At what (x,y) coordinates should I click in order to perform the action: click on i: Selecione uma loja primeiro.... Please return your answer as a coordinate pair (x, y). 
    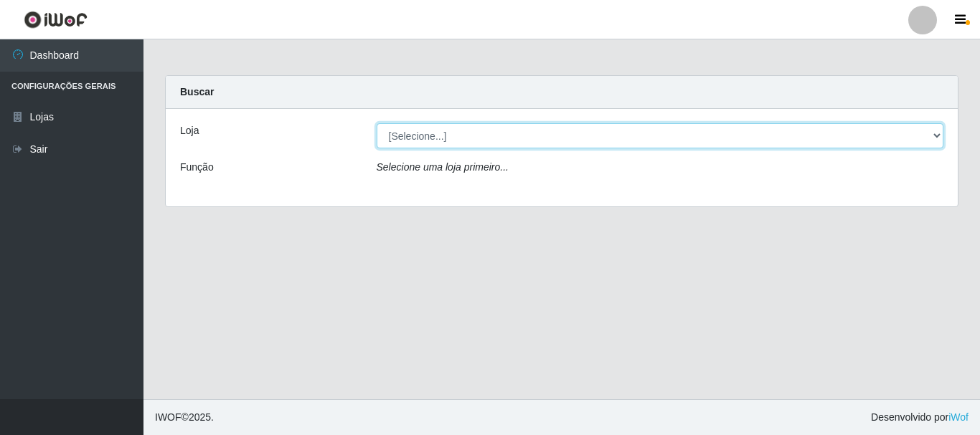
    Looking at the image, I should click on (442, 167).